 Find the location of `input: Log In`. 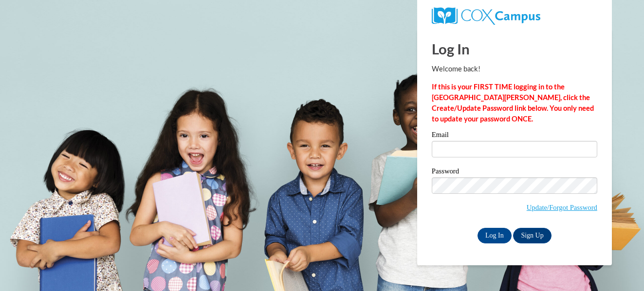

input: Log In is located at coordinates (495, 236).